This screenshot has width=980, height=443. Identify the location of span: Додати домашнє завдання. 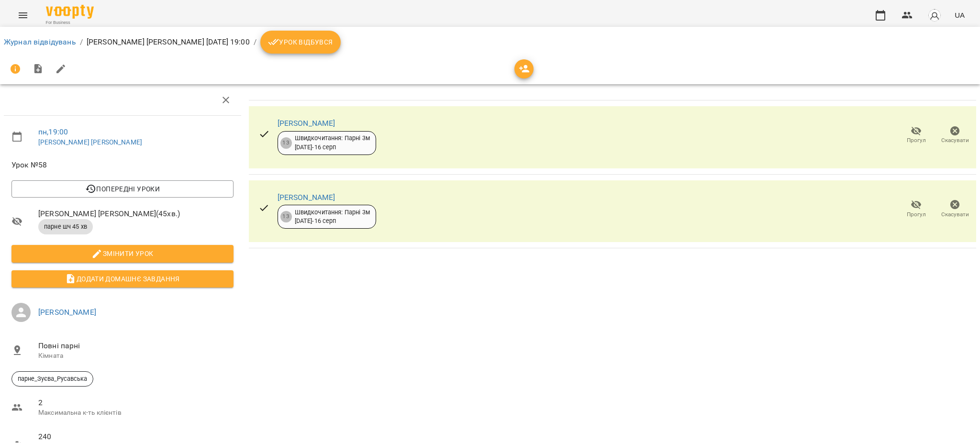
(123, 279).